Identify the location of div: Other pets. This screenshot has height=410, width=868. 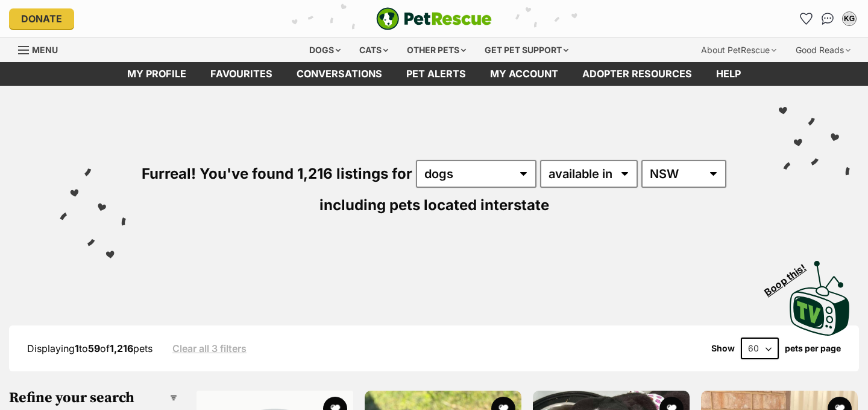
(437, 50).